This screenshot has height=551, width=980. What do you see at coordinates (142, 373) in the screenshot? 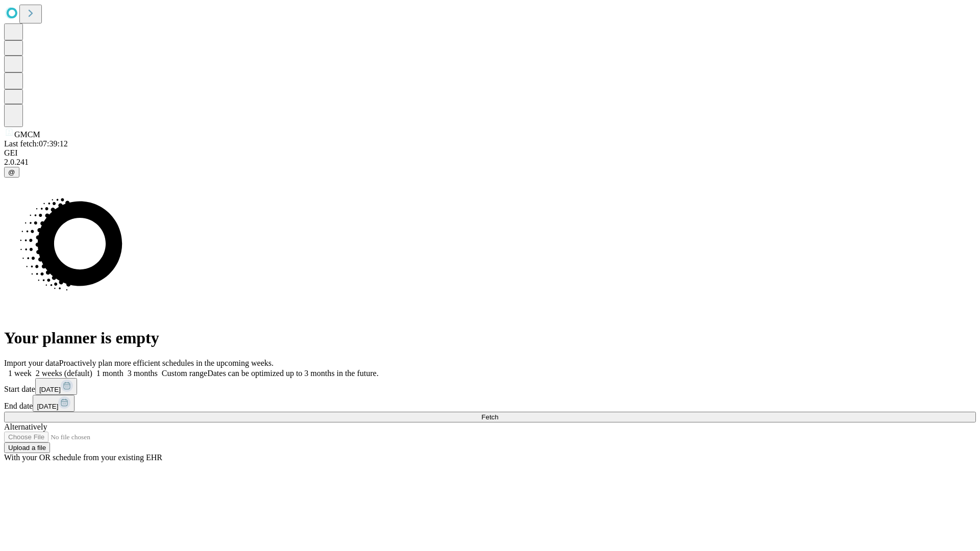
I see `span: 3 months` at bounding box center [142, 373].